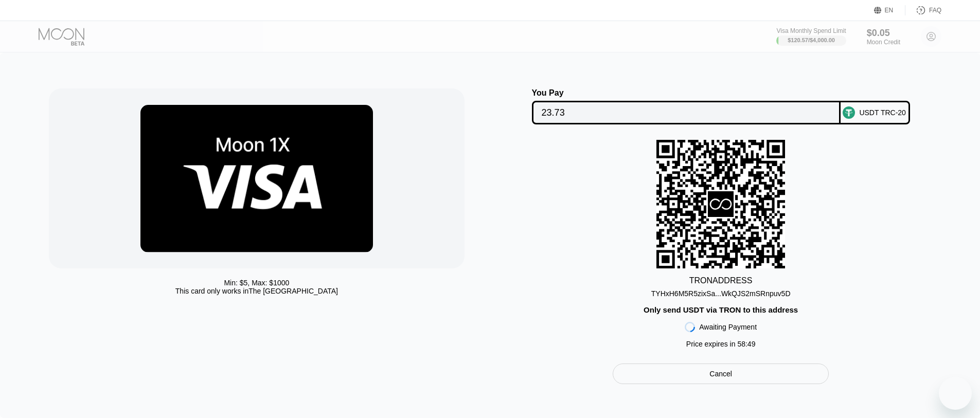 The image size is (980, 418). What do you see at coordinates (889, 11) in the screenshot?
I see `div: EN` at bounding box center [889, 11].